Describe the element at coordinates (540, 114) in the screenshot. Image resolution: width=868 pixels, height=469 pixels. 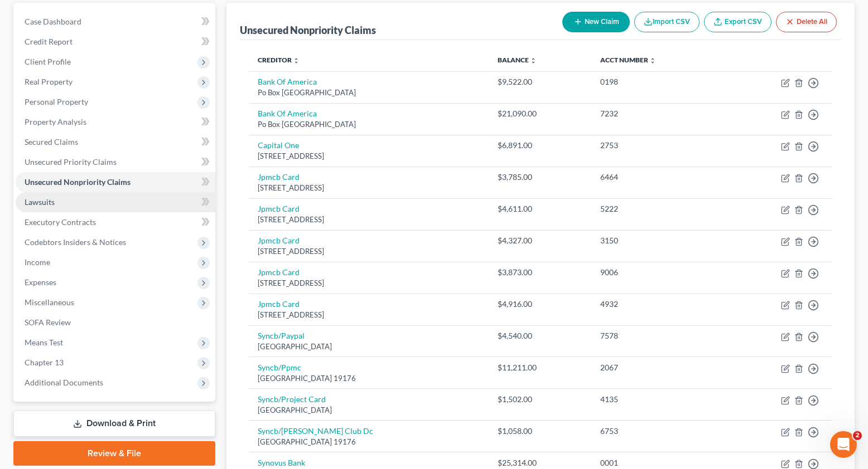
I see `div: $21,090.00` at that location.